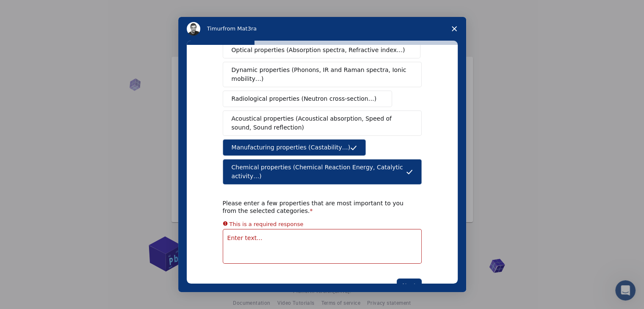  I want to click on span: from Mat3ra, so click(239, 28).